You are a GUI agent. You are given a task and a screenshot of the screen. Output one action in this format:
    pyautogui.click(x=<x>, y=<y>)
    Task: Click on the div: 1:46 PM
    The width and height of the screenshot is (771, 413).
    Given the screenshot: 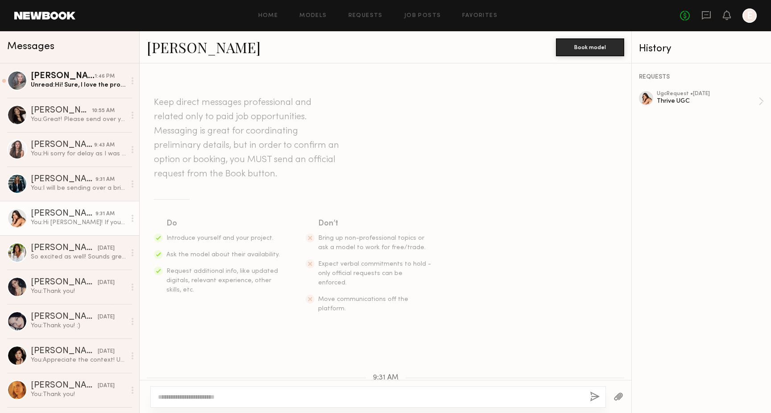 What is the action you would take?
    pyautogui.click(x=104, y=76)
    